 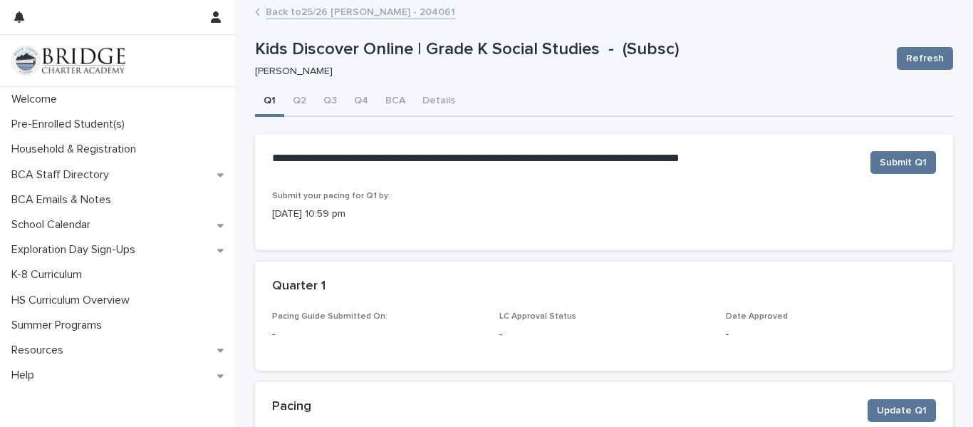 What do you see at coordinates (71, 124) in the screenshot?
I see `p: Pre-Enrolled Student(s)` at bounding box center [71, 124].